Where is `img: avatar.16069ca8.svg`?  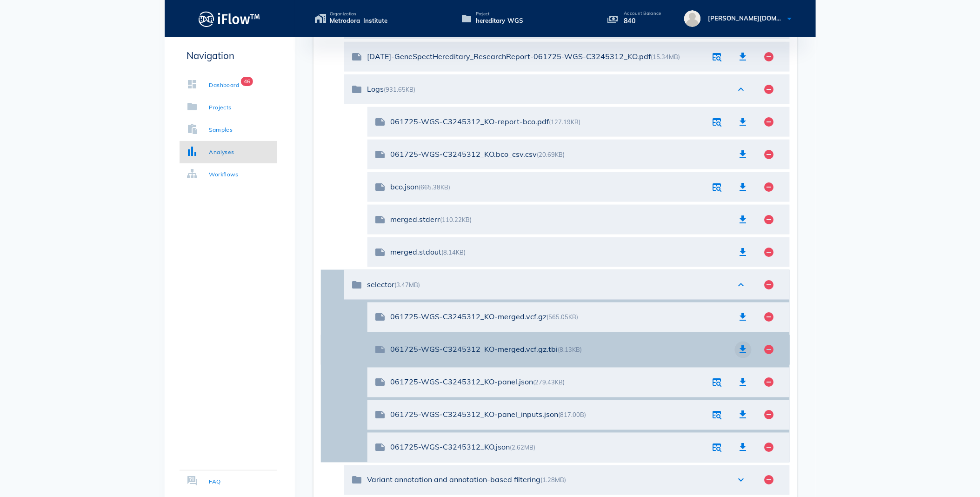
img: avatar.16069ca8.svg is located at coordinates (692, 19).